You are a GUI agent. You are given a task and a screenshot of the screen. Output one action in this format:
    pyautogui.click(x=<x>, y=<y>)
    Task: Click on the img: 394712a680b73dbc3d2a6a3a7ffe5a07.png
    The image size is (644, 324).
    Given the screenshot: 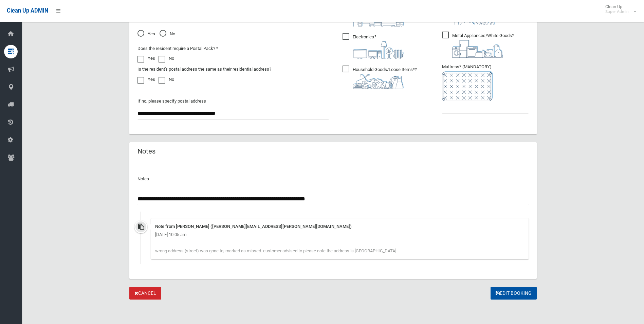 What is the action you would take?
    pyautogui.click(x=378, y=50)
    